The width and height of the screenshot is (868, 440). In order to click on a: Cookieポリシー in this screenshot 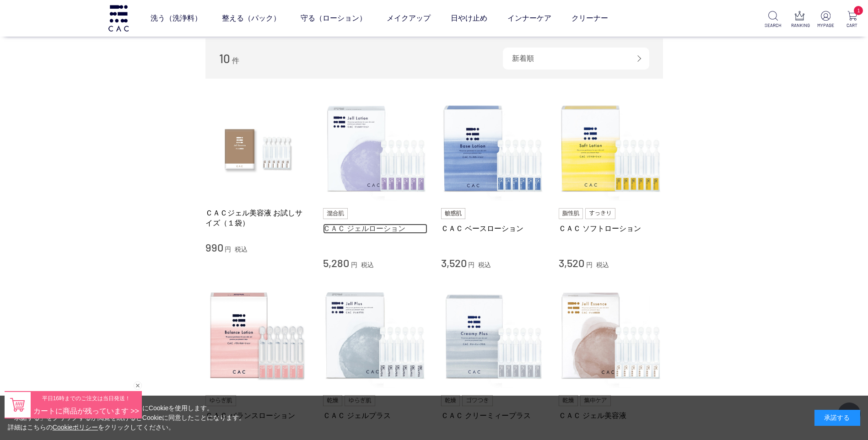, I will do `click(76, 427)`.